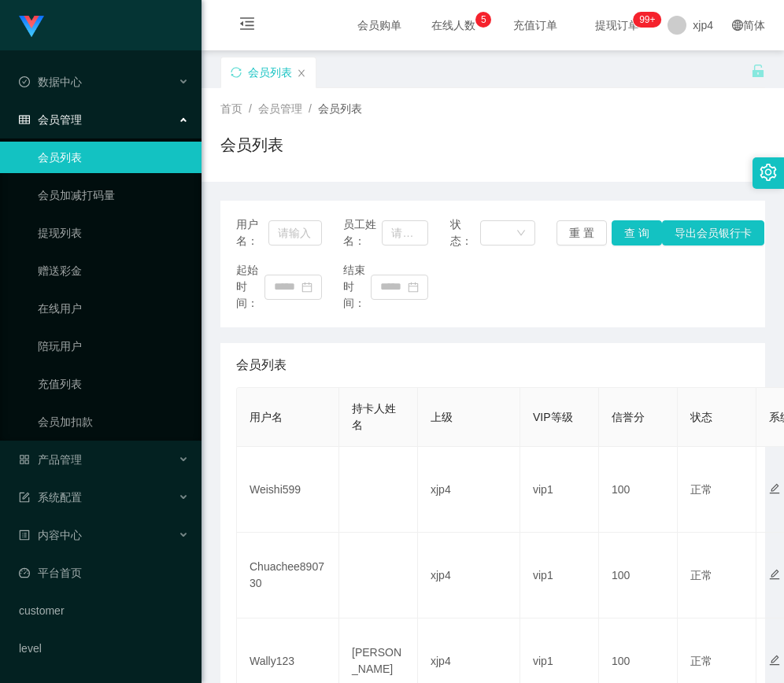 The height and width of the screenshot is (683, 784). Describe the element at coordinates (24, 460) in the screenshot. I see `i: 图标: appstore-o` at that location.